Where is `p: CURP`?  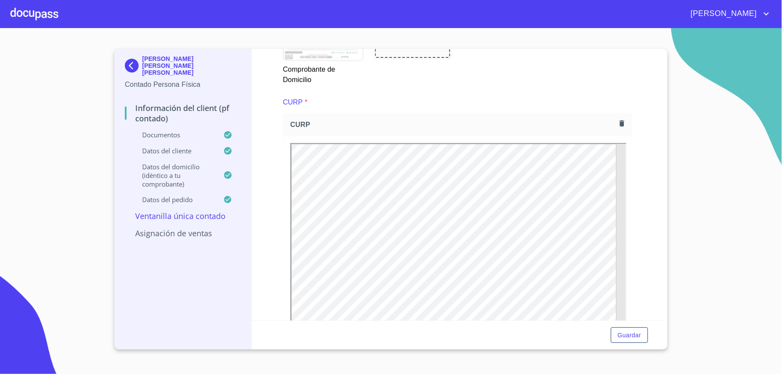 p: CURP is located at coordinates (293, 102).